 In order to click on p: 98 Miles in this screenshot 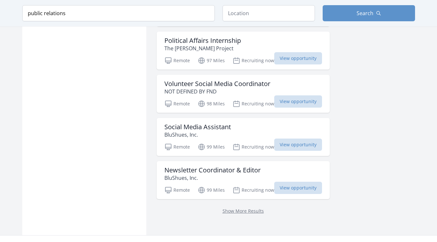, I will do `click(211, 104)`.